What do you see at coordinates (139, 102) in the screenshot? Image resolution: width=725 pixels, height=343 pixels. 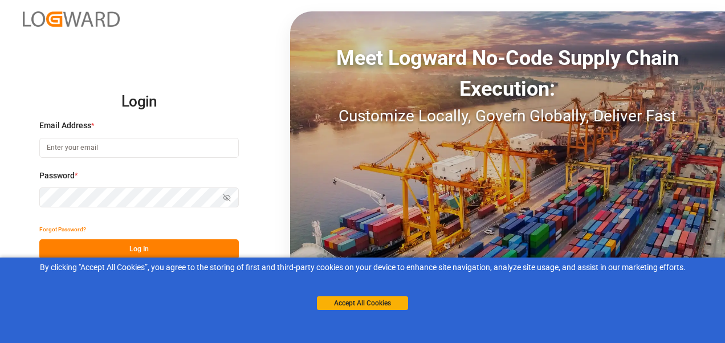 I see `h2: Login` at bounding box center [139, 102].